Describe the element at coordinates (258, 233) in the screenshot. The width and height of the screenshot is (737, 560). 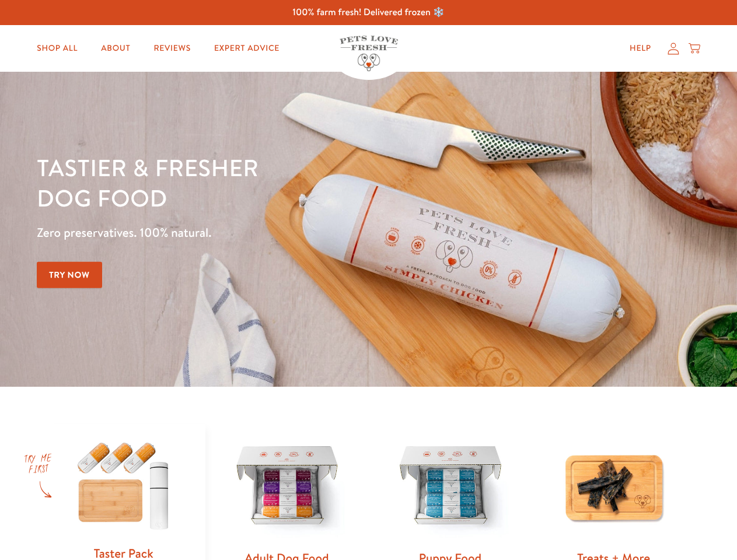
I see `p: Zero preservatives. 100% natural.` at that location.